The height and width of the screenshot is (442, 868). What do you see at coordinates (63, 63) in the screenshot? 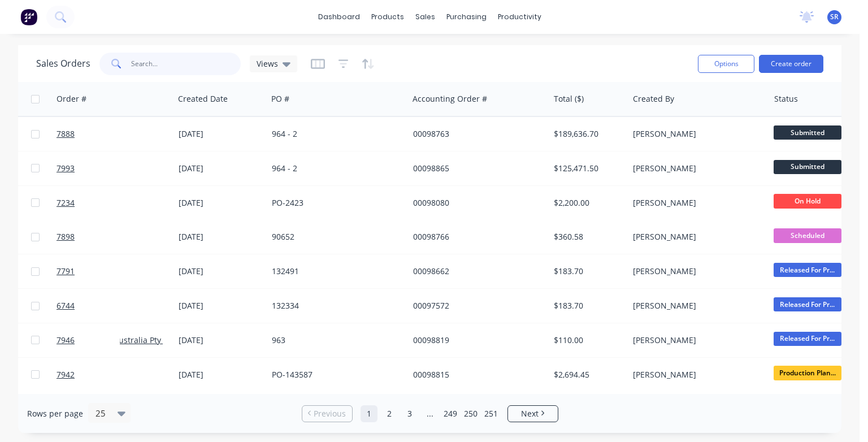
I see `h1: Sales Orders` at bounding box center [63, 63].